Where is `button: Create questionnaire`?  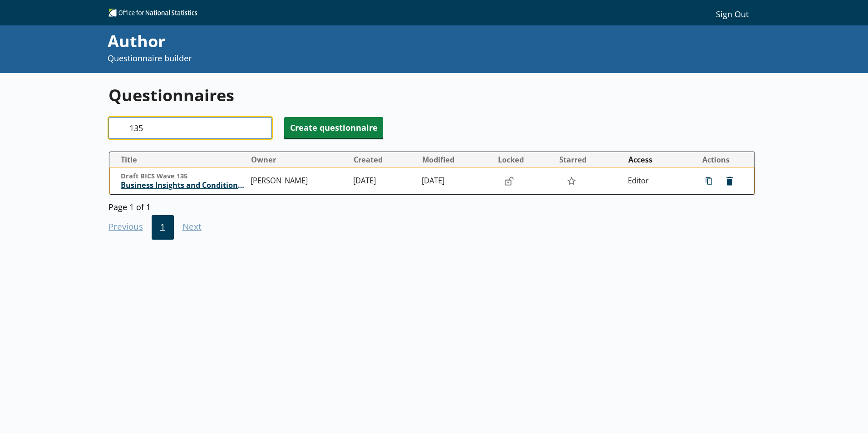 button: Create questionnaire is located at coordinates (334, 127).